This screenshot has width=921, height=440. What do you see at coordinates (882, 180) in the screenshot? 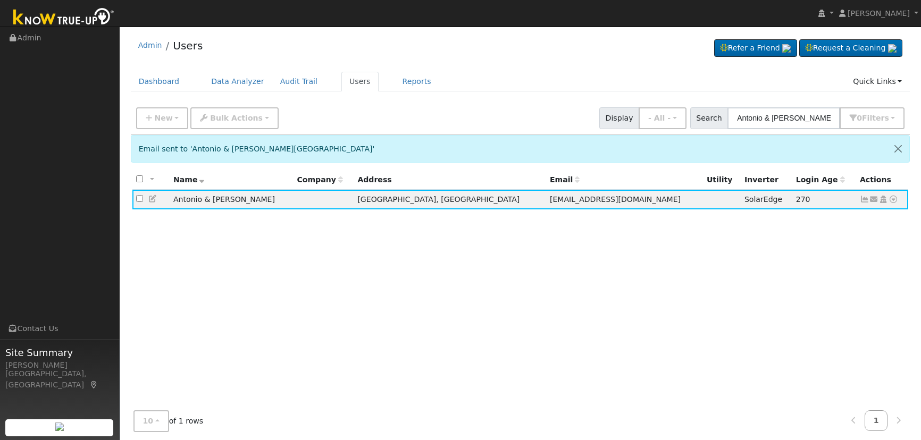
I see `div: Actions` at bounding box center [882, 180].